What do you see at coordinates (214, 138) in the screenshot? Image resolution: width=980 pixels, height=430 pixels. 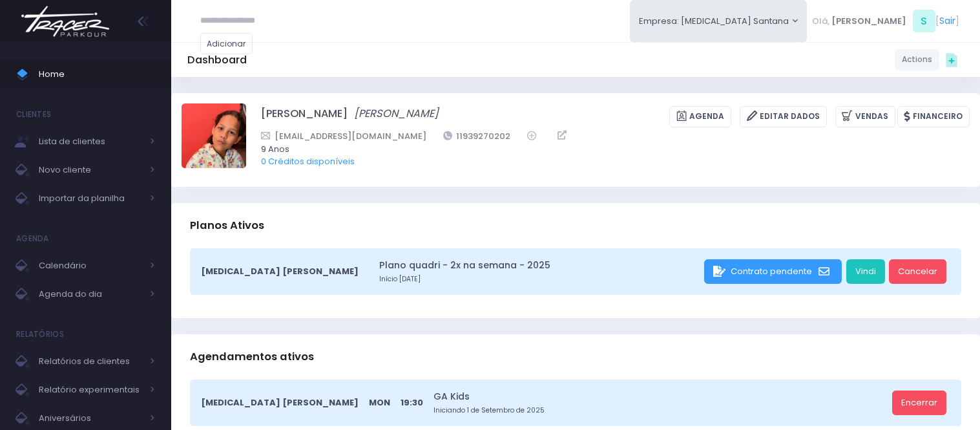 I see `label: Alterar foto de perfil` at bounding box center [214, 138].